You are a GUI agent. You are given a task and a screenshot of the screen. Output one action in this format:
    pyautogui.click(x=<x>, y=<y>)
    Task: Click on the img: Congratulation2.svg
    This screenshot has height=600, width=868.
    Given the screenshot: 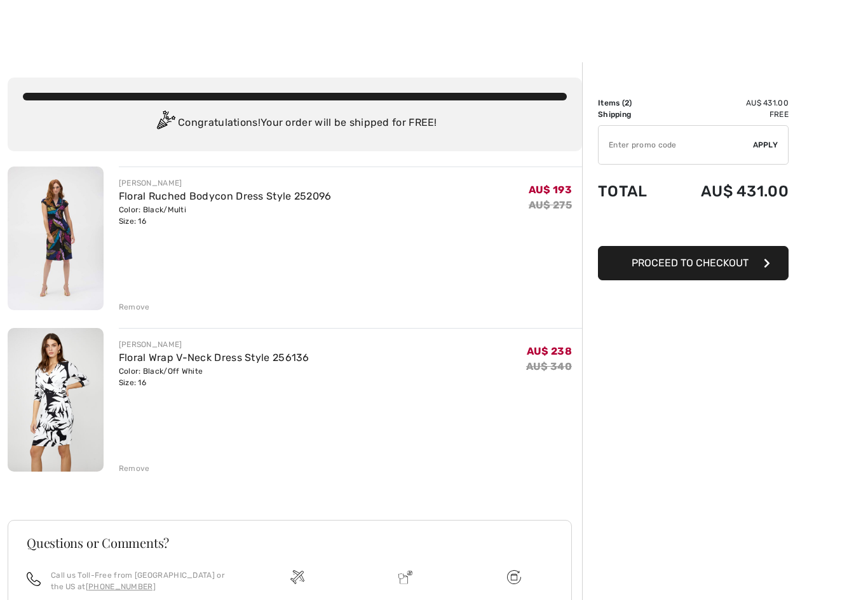 What is the action you would take?
    pyautogui.click(x=165, y=123)
    